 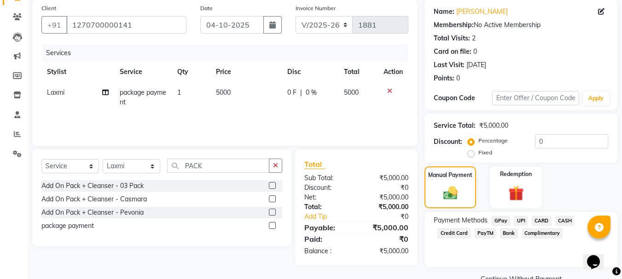 What do you see at coordinates (246, 72) in the screenshot?
I see `th: Price` at bounding box center [246, 72].